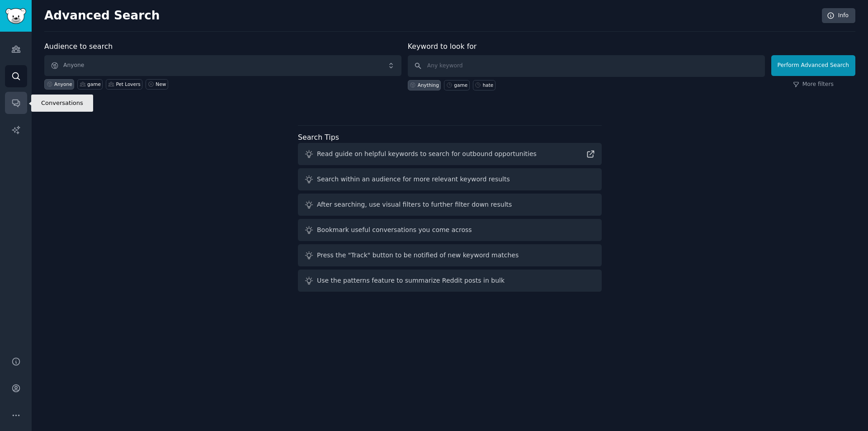 Image resolution: width=868 pixels, height=431 pixels. What do you see at coordinates (839, 16) in the screenshot?
I see `a: Info` at bounding box center [839, 16].